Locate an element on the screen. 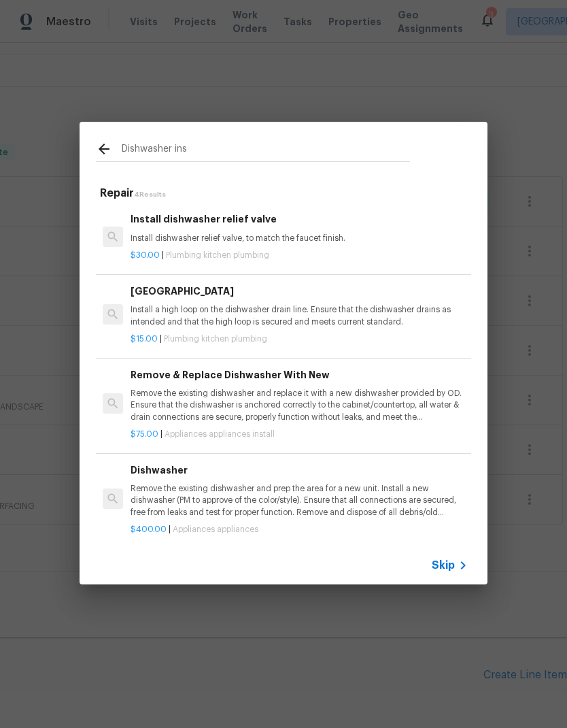 The height and width of the screenshot is (728, 567). h6: Remove & Replace Dishwasher With New is located at coordinates (300, 375).